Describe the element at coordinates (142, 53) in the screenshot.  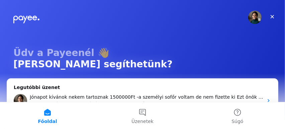
I see `p: Üdv a Payeenél 👋` at that location.